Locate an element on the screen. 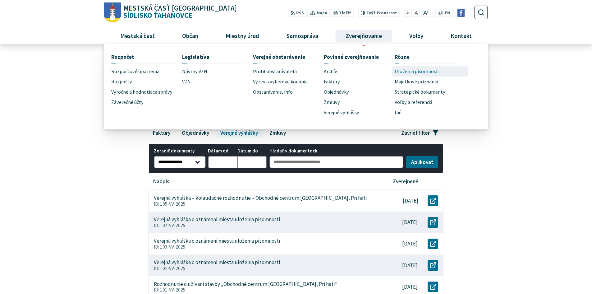 The height and width of the screenshot is (294, 592). span: Faktúry is located at coordinates (332, 81).